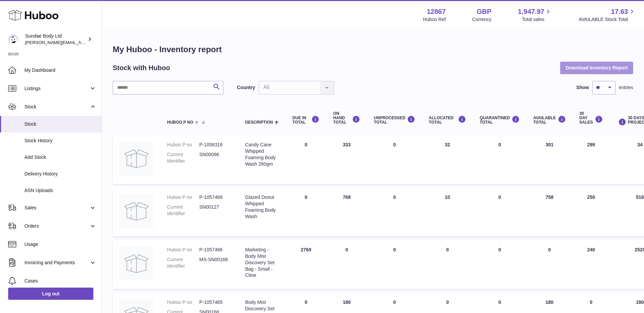 This screenshot has width=644, height=313. Describe the element at coordinates (180, 122) in the screenshot. I see `span: Huboo P no` at that location.